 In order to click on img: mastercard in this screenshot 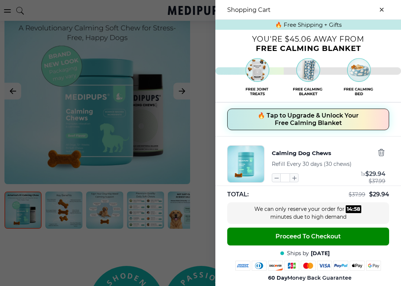, I will do `click(309, 265)`.